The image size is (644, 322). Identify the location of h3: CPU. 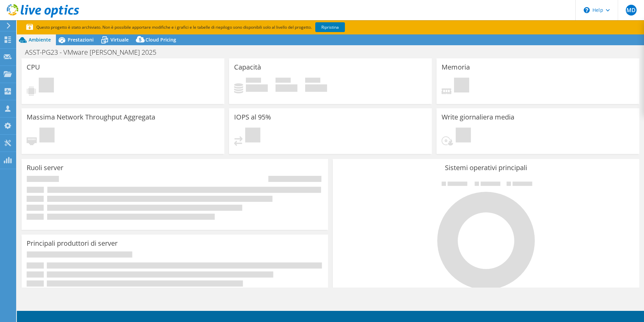
(33, 67).